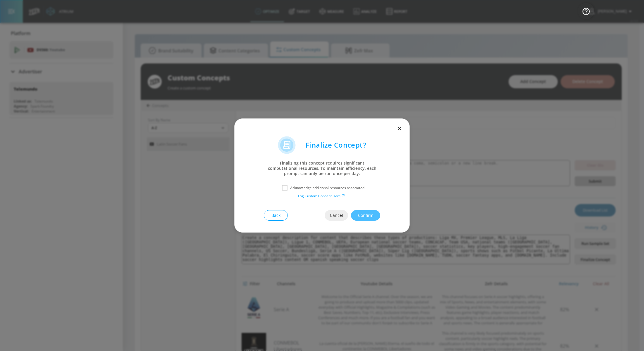 This screenshot has width=644, height=351. Describe the element at coordinates (327, 188) in the screenshot. I see `p: Acknowledge additional resources associated` at that location.